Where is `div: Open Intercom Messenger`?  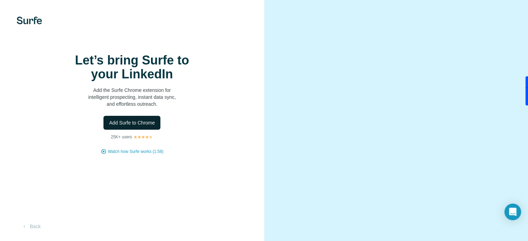 div: Open Intercom Messenger is located at coordinates (512, 212).